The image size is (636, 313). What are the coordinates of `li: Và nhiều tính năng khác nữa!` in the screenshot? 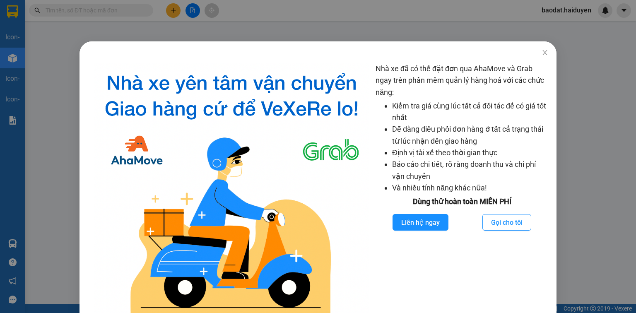 It's located at (470, 188).